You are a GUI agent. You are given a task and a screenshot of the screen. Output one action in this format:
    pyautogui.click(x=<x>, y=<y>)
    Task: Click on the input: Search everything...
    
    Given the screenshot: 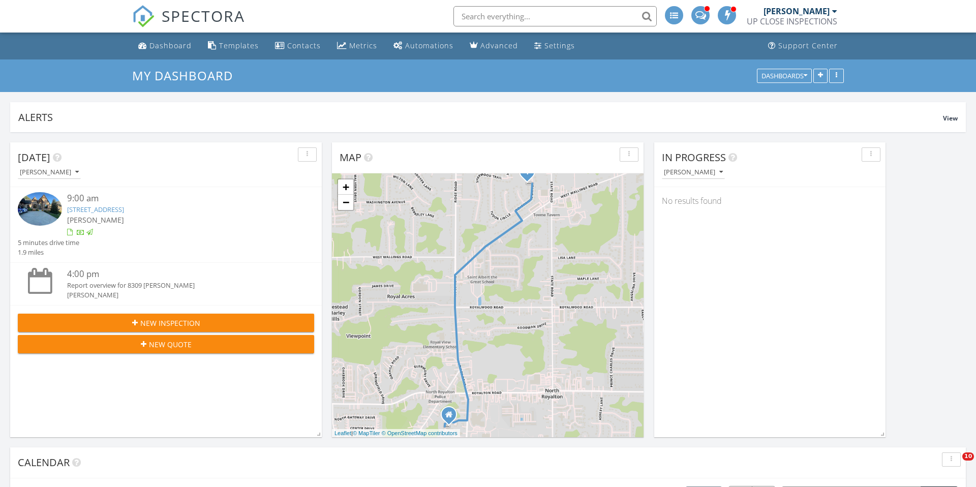 What is the action you would take?
    pyautogui.click(x=555, y=16)
    